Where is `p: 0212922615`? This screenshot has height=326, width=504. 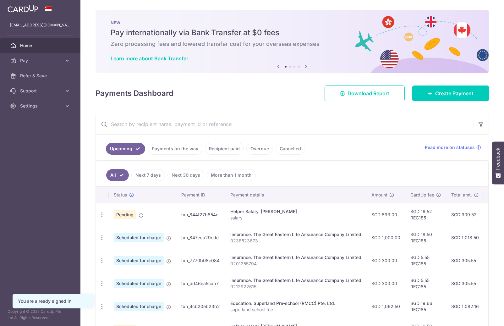 p: 0212922615 is located at coordinates (296, 287).